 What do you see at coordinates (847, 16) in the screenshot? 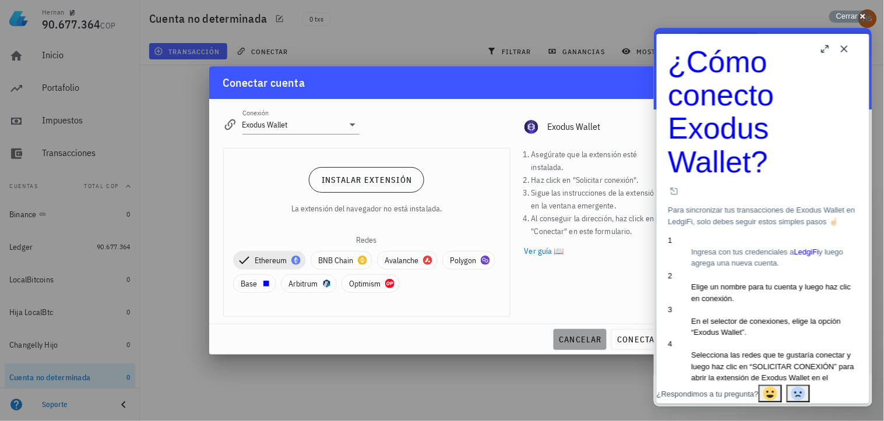
I see `span: Cerrar` at bounding box center [847, 16].